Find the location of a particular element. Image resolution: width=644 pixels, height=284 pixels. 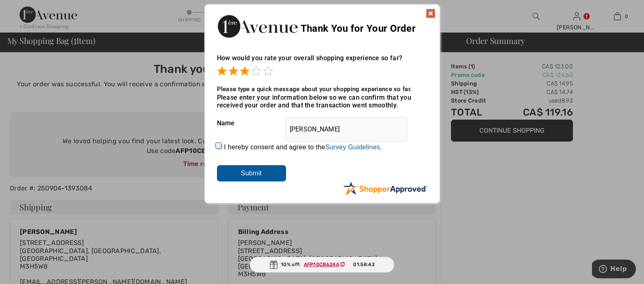

div: Please type a quick message about your shopping experience so far. is located at coordinates (322, 89).